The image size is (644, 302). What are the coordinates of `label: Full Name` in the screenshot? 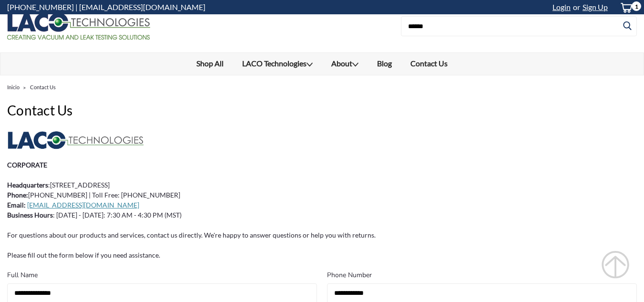 It's located at (162, 275).